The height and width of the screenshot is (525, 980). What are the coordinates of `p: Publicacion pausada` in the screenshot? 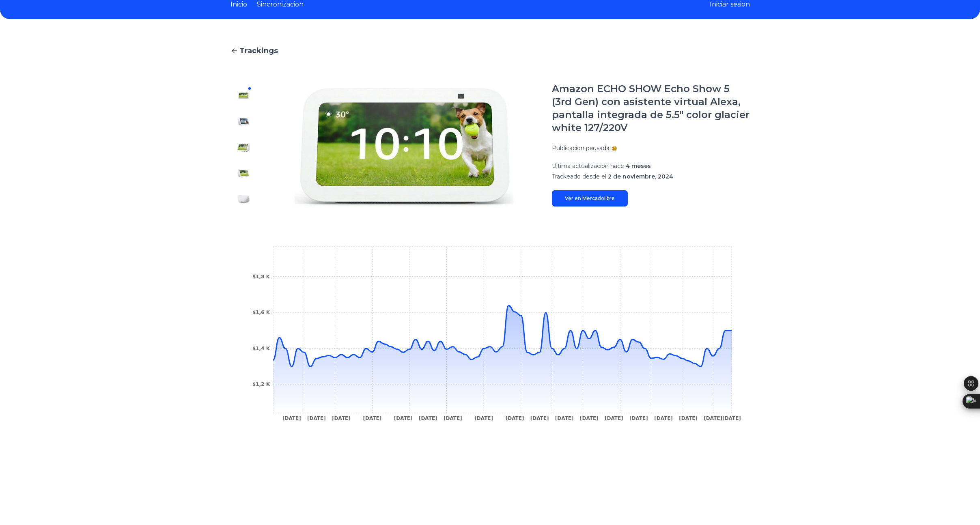 It's located at (580, 148).